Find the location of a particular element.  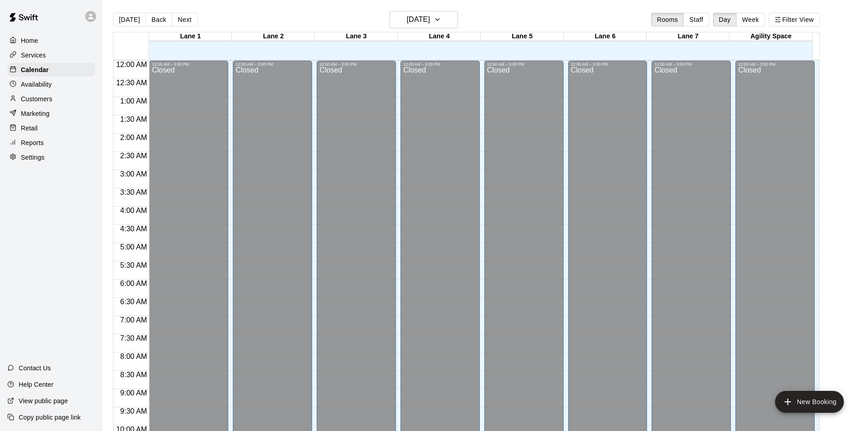

button: Next is located at coordinates (185, 20).